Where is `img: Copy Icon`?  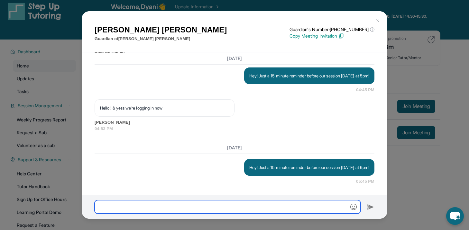
img: Copy Icon is located at coordinates (341, 36).